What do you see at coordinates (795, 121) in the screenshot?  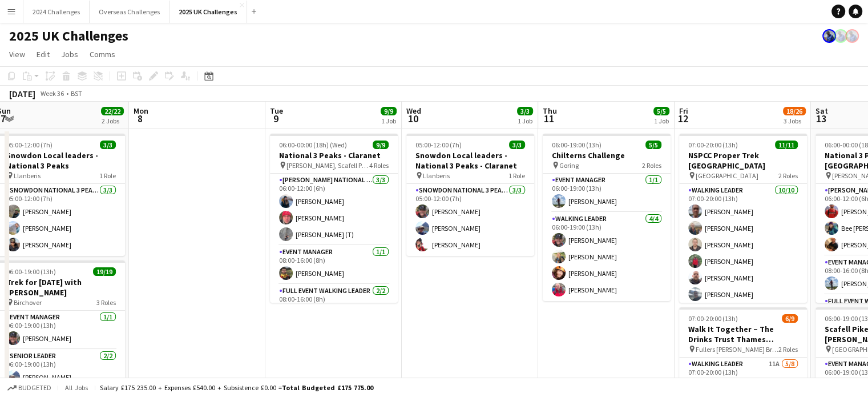 I see `div: 3 Jobs` at bounding box center [795, 121].